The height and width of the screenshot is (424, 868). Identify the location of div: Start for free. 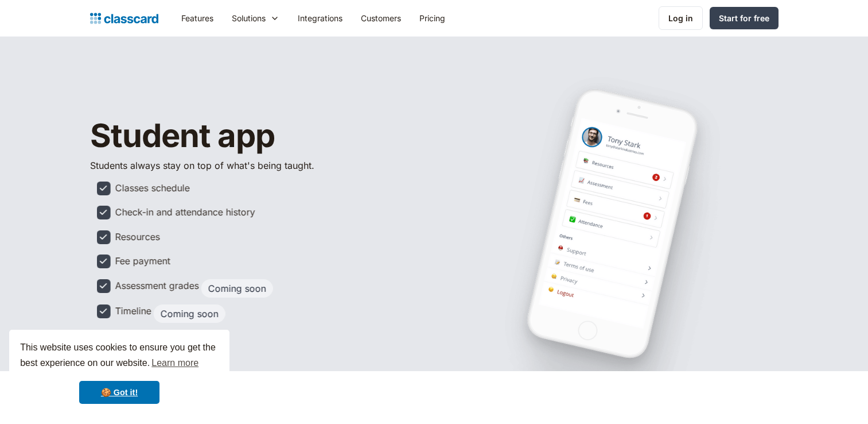
(744, 18).